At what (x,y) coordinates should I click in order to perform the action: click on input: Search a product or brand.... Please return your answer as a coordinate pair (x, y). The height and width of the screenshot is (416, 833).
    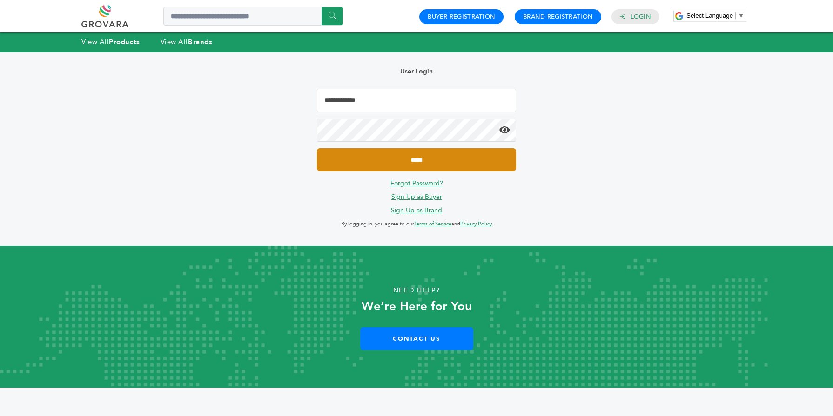
    Looking at the image, I should click on (253, 16).